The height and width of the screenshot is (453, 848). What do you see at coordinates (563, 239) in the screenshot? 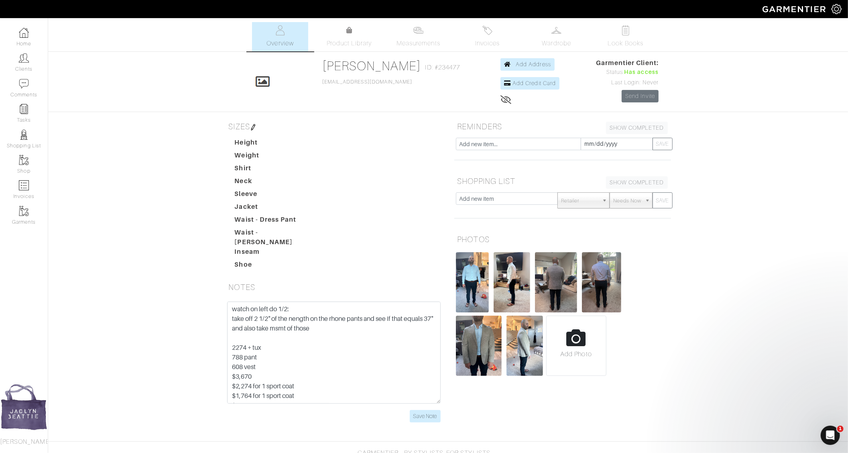
I see `h5: PHOTOS` at bounding box center [563, 239].